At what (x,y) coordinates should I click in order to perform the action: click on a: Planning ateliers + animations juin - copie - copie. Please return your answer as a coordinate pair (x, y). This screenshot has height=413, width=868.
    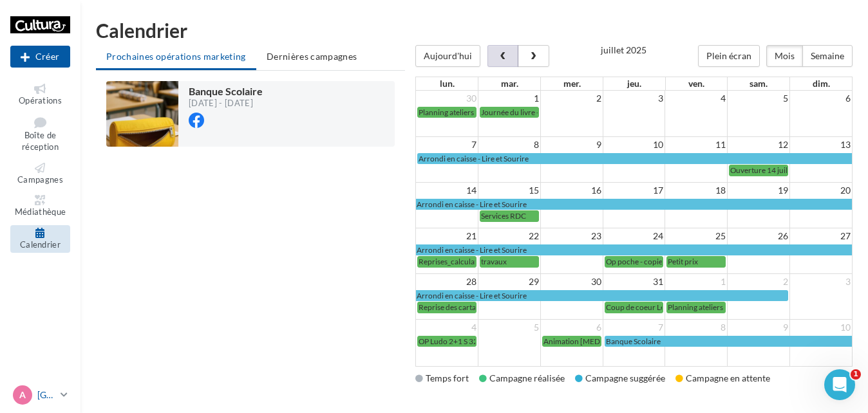
    Looking at the image, I should click on (696, 307).